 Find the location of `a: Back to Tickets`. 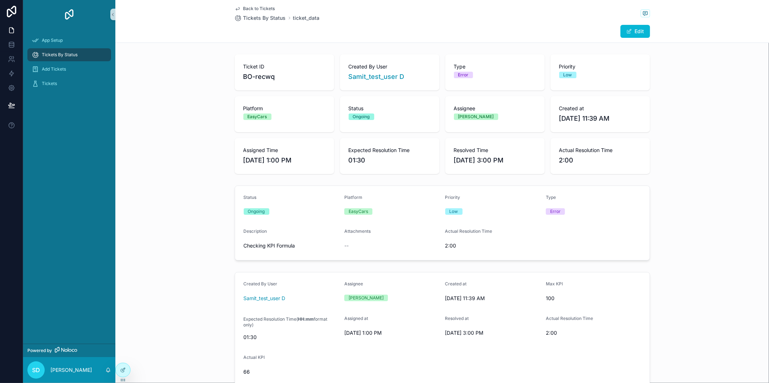

a: Back to Tickets is located at coordinates (255, 9).